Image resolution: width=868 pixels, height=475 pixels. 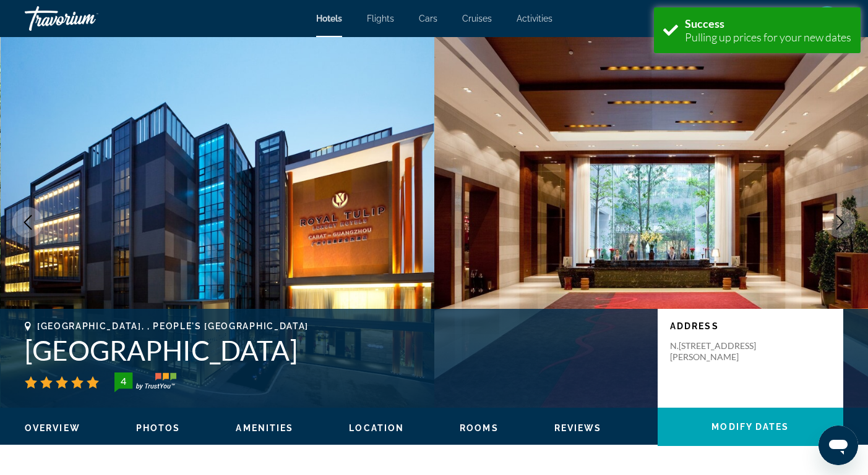 I want to click on span: Rooms, so click(x=479, y=428).